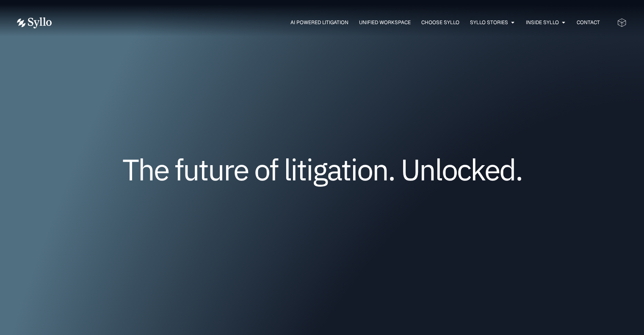 The width and height of the screenshot is (644, 335). What do you see at coordinates (543, 23) in the screenshot?
I see `a: Inside Syllo` at bounding box center [543, 23].